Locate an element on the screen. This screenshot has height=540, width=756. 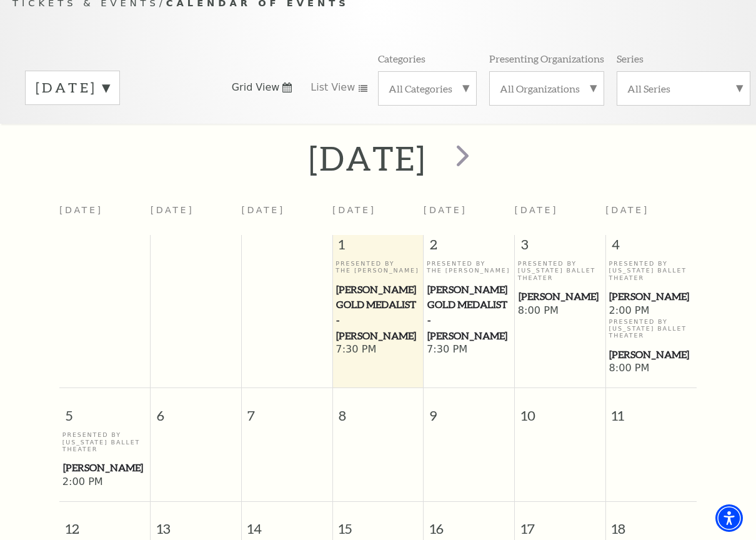
span: 11 is located at coordinates (651, 409).